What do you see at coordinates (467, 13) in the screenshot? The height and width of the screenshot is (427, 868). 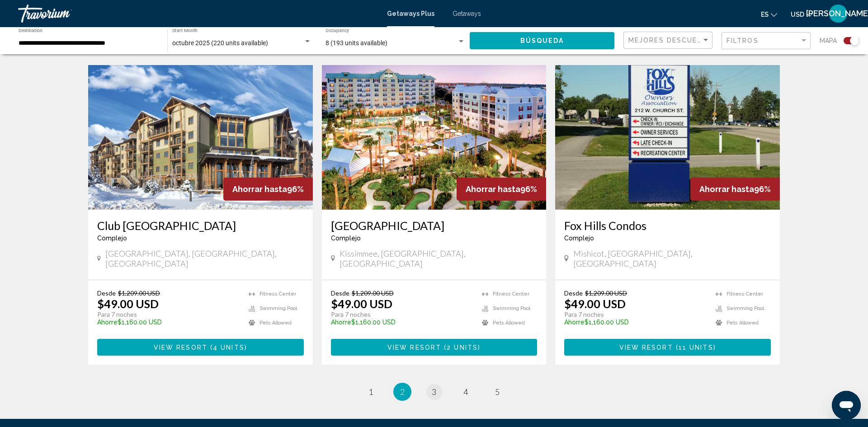 I see `span: Getaways` at bounding box center [467, 13].